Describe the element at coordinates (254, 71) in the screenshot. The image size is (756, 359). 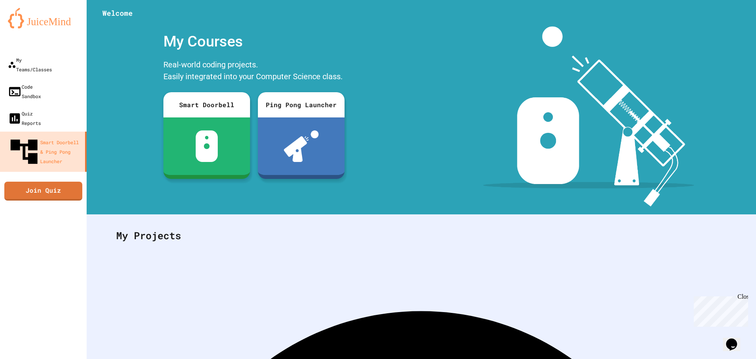
I see `div: Real-world coding projects. Easily integrated into your Computer Science class.` at that location.